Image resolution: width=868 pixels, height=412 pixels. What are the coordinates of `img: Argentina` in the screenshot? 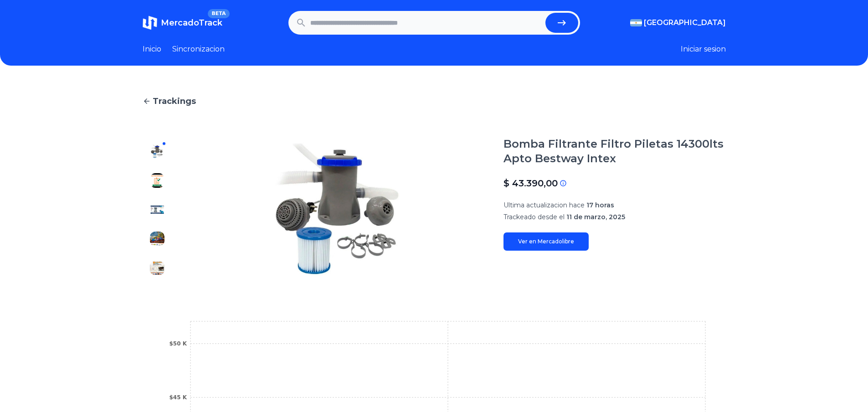 It's located at (636, 23).